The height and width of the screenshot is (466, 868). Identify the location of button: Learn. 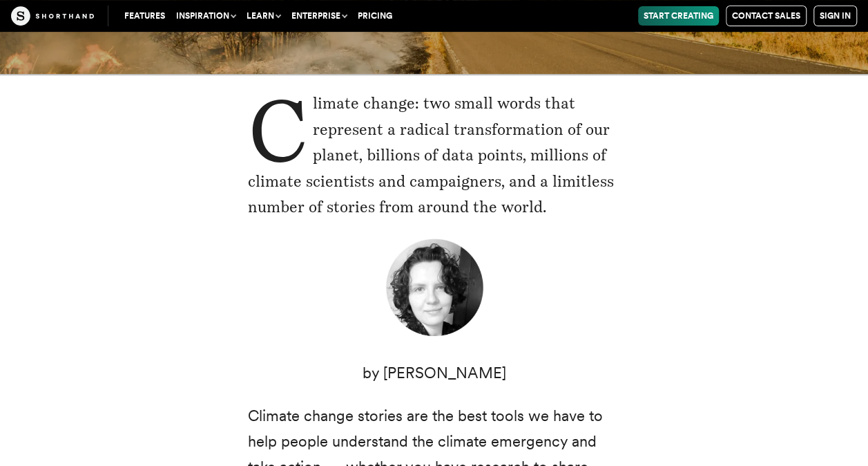
(263, 16).